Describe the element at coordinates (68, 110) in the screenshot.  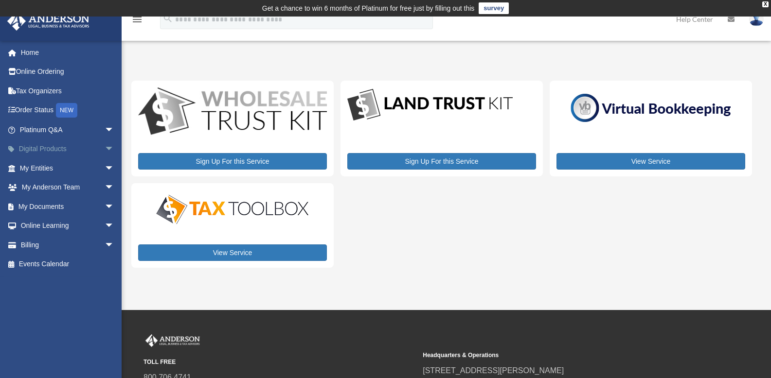
I see `a: Order StatusNEW` at that location.